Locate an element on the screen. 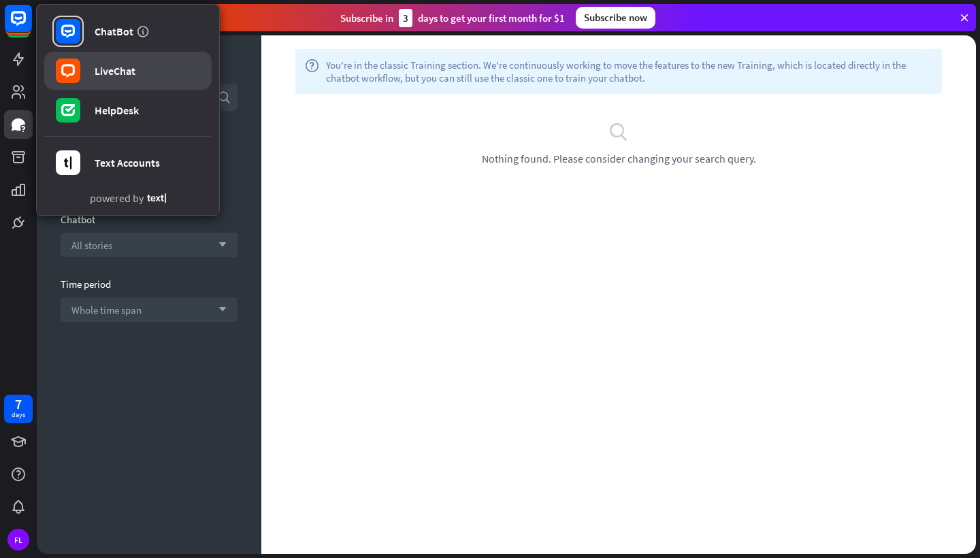 Image resolution: width=980 pixels, height=558 pixels. i: help is located at coordinates (312, 72).